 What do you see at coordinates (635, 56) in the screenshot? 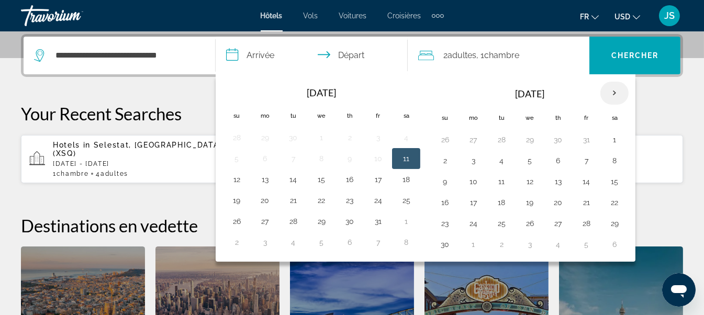
I see `button: Search` at bounding box center [635, 56].